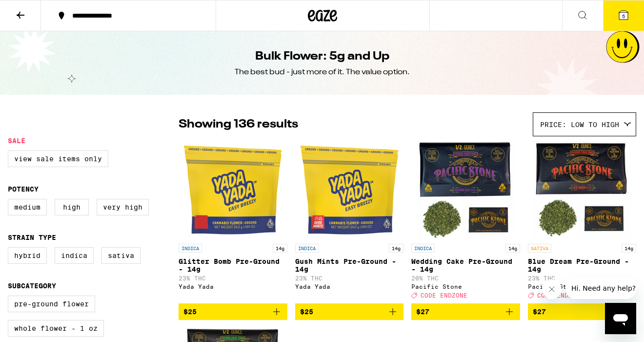 This screenshot has height=342, width=644. What do you see at coordinates (55, 328) in the screenshot?
I see `label: Whole Flower - 1 oz` at bounding box center [55, 328].